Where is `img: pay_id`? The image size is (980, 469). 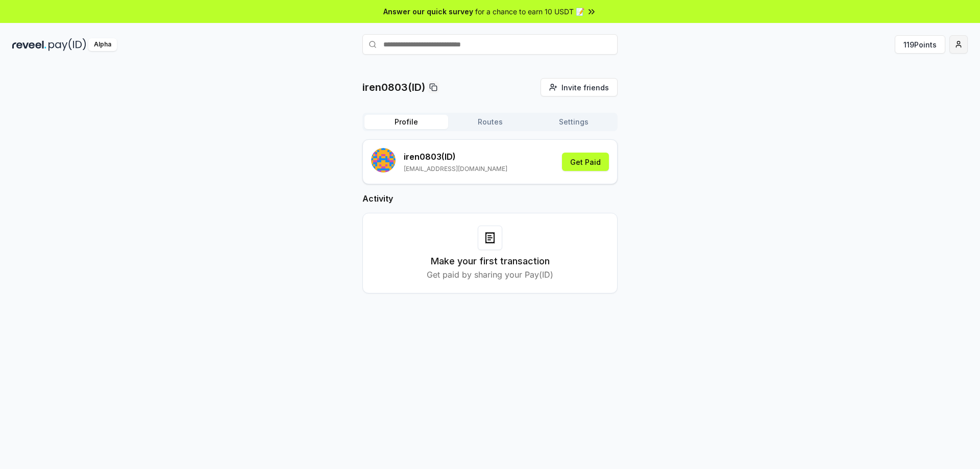
img: pay_id is located at coordinates (67, 45).